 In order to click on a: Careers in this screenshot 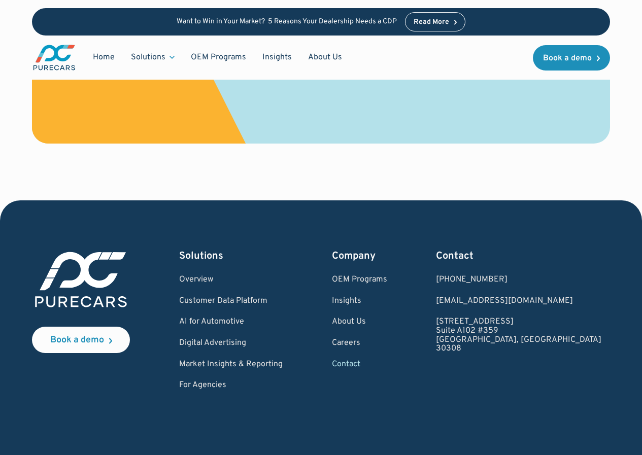, I will do `click(359, 343)`.